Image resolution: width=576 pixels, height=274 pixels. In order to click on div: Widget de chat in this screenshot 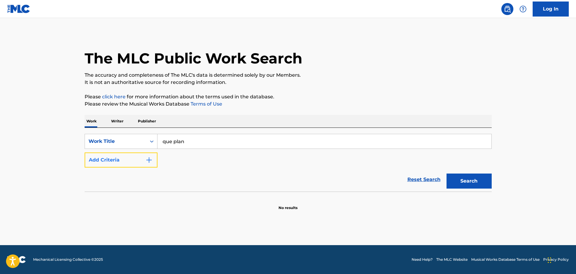, I will do `click(561, 260)`.